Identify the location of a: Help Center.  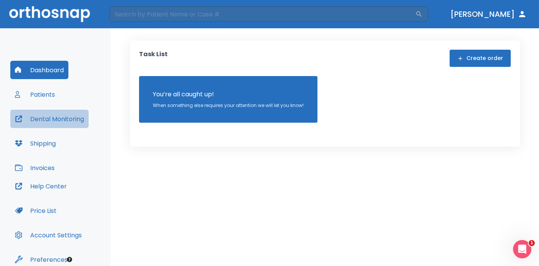
(41, 186).